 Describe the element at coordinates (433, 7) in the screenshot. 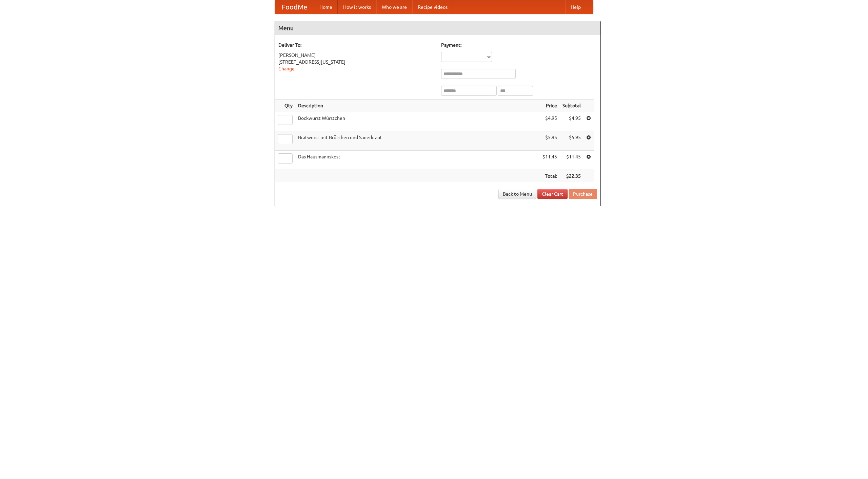

I see `a: Recipe videos` at that location.